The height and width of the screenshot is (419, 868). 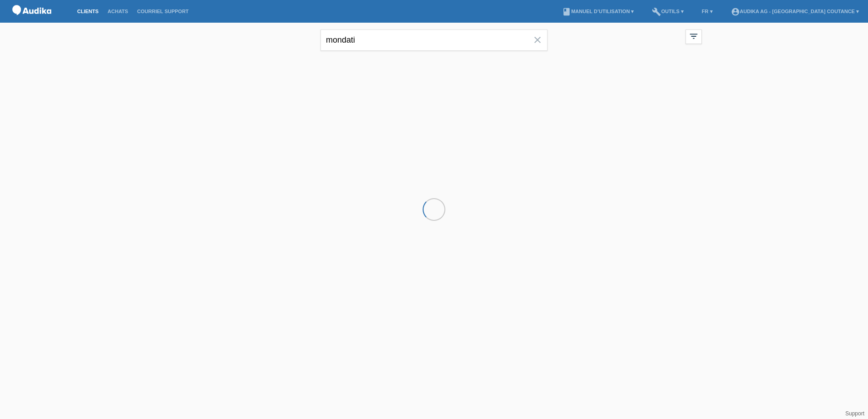 What do you see at coordinates (667, 11) in the screenshot?
I see `a: buildOutils ▾` at bounding box center [667, 11].